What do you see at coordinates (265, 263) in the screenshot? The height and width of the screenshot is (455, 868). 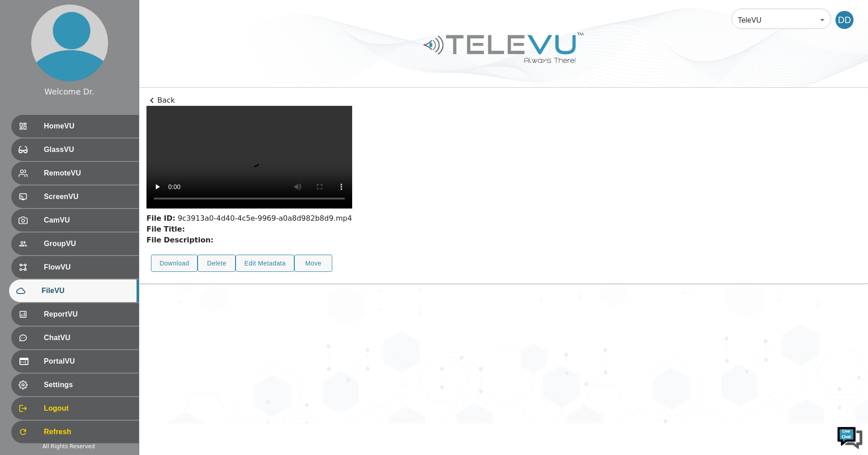 I see `button: Edit Metadata` at bounding box center [265, 263].